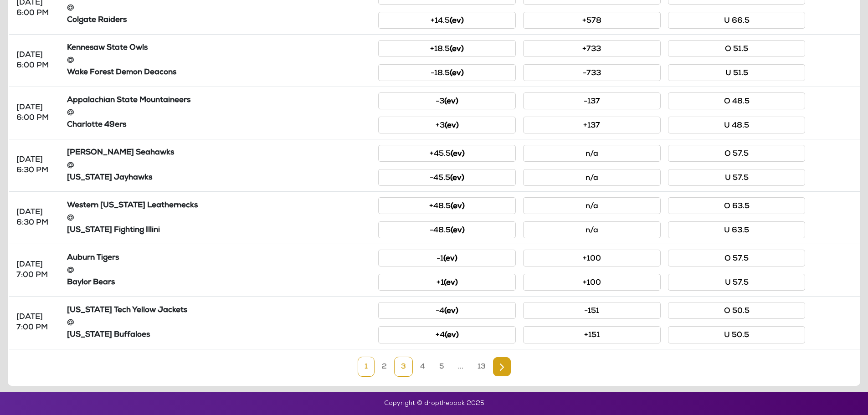 This screenshot has width=868, height=415. What do you see at coordinates (447, 205) in the screenshot?
I see `button: +48.5(ev)` at bounding box center [447, 205].